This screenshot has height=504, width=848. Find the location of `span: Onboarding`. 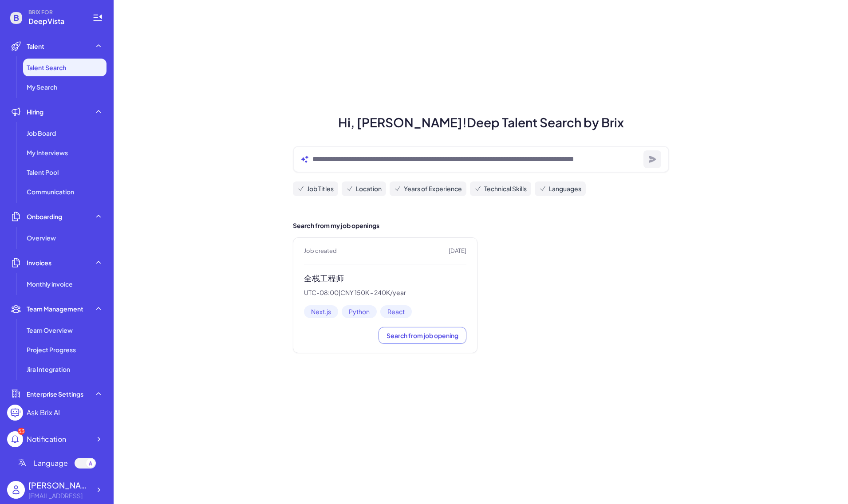

span: Onboarding is located at coordinates (44, 217).